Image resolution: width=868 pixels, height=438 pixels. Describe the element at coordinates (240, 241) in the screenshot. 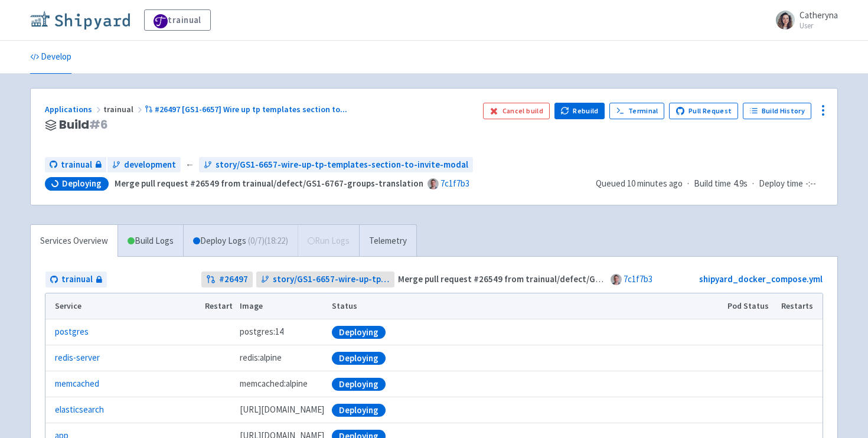

I see `a: Deploy Logs (0/7)(18:22)` at that location.